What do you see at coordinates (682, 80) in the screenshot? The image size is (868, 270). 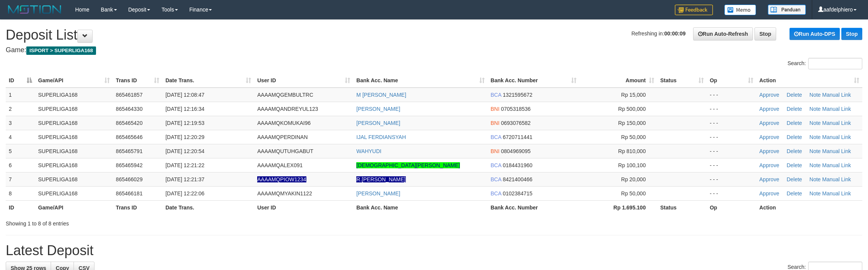 I see `th: Status: activate to sort column ascending` at bounding box center [682, 80].